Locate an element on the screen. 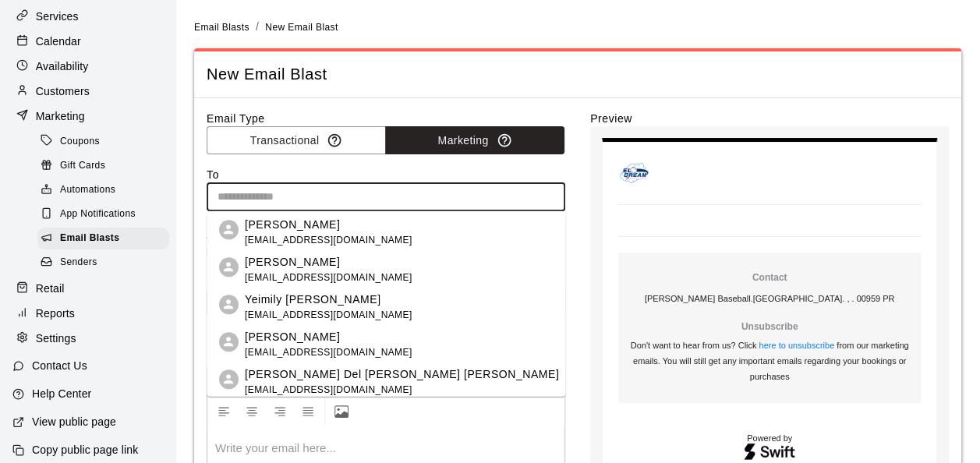 The width and height of the screenshot is (980, 463). a: Reports is located at coordinates (87, 313).